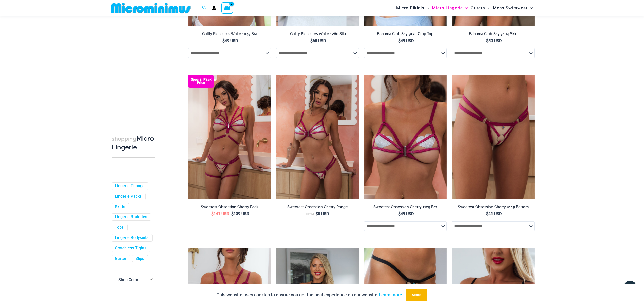  What do you see at coordinates (230, 34) in the screenshot?
I see `h2: Guilty Pleasures White 1045 Bra` at bounding box center [230, 34].